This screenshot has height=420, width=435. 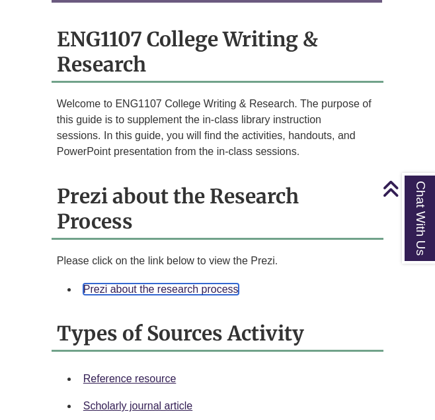 I want to click on a: Reference resource, so click(x=130, y=378).